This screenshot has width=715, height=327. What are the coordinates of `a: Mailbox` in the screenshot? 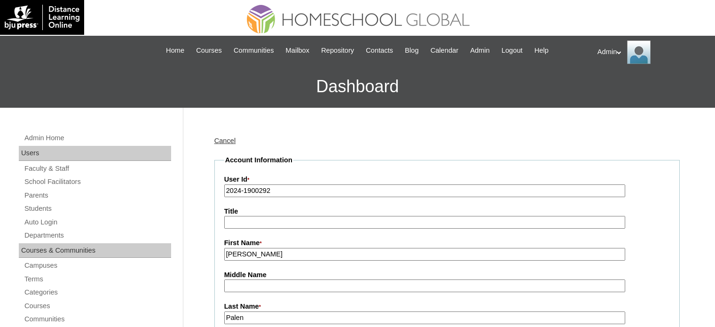 It's located at (298, 50).